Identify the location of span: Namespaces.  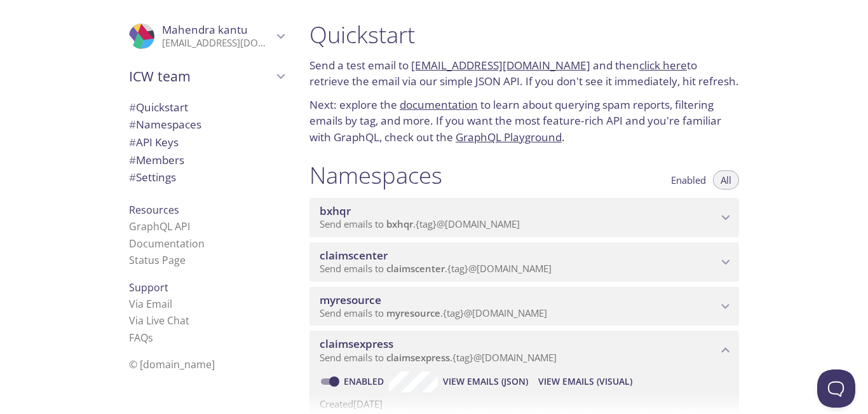
(166, 124).